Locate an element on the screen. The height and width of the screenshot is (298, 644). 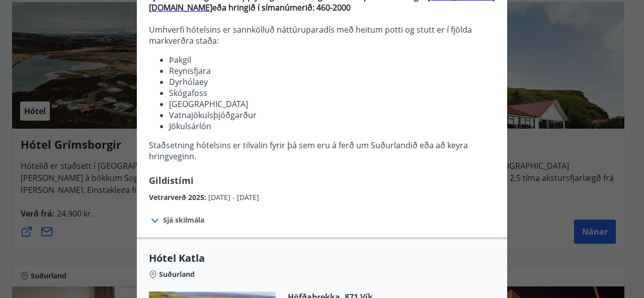
p: Umhverfi hótelsins er sannkölluð náttúruparadís með heitum potti og stutt er í fjölda markverðra ... is located at coordinates (322, 35).